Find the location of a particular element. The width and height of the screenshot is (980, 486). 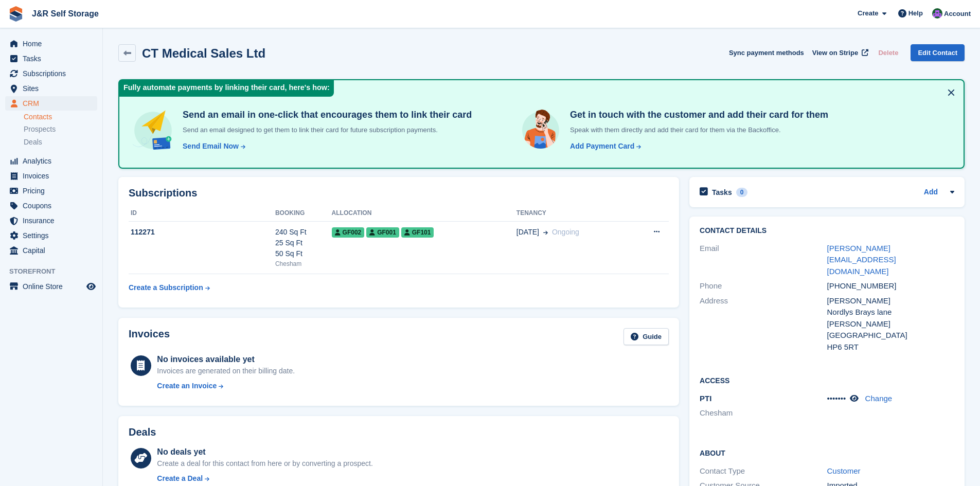

img: send-email-b5881ef4c8f827a638e46e229e590028c7e36e3a6c99d2365469aff88783de13.svg is located at coordinates (153, 130).